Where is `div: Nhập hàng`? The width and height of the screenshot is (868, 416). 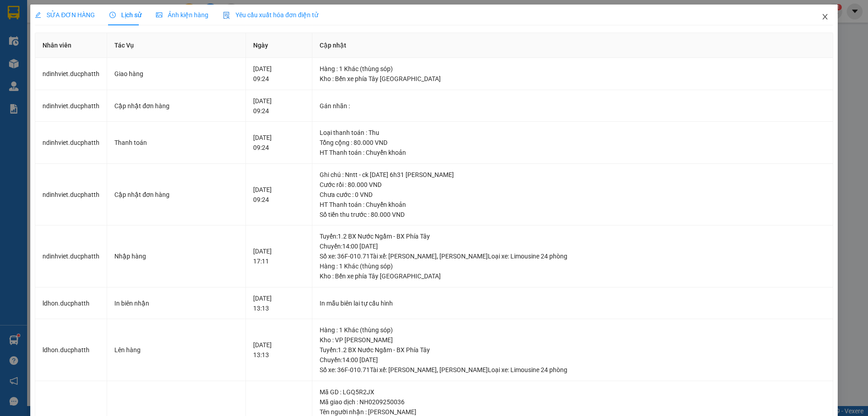
div: Nhập hàng is located at coordinates (176, 256).